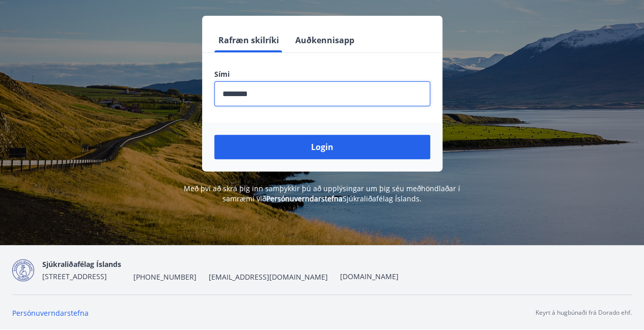 This screenshot has height=330, width=644. I want to click on p: Keyrt á hugbúnaði frá Dorado ehf., so click(583, 313).